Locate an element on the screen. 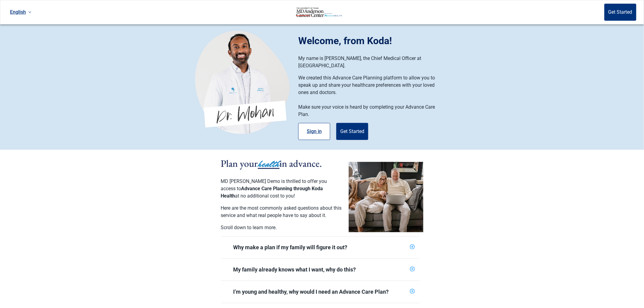  span: Advance Care Planning through Koda Health is located at coordinates (272, 192).